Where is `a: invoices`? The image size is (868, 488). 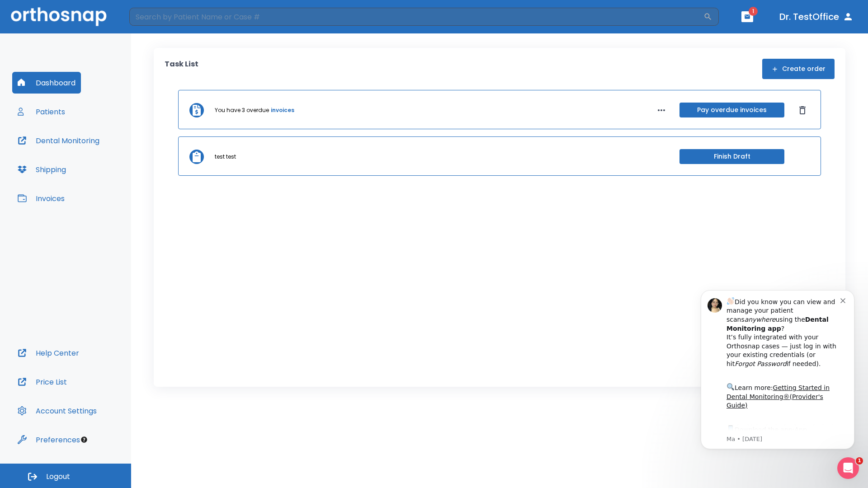 a: invoices is located at coordinates (283, 110).